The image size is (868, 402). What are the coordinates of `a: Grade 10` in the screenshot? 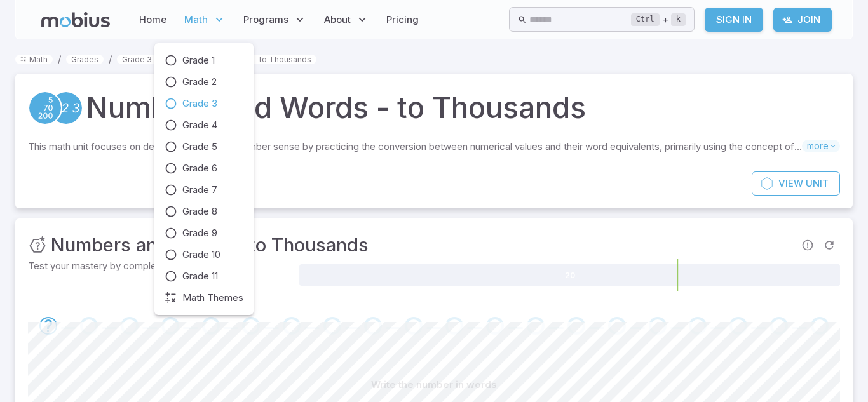 It's located at (204, 255).